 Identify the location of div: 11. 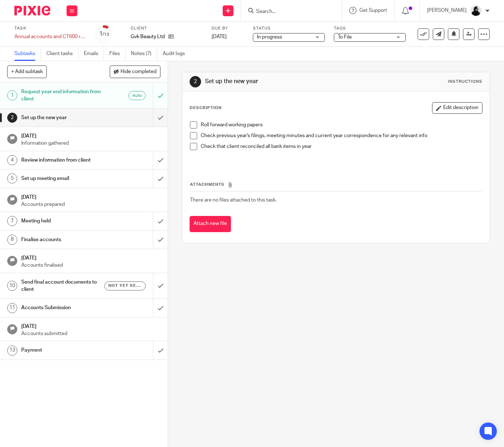
(13, 308).